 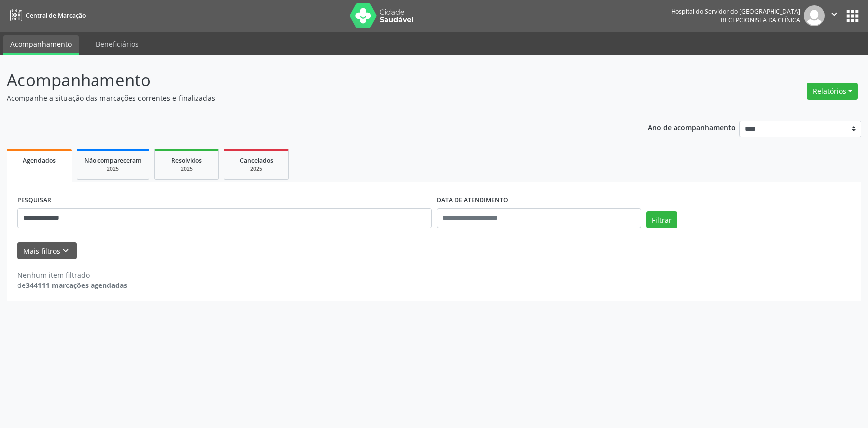 I want to click on span: Resolvidos, so click(x=187, y=160).